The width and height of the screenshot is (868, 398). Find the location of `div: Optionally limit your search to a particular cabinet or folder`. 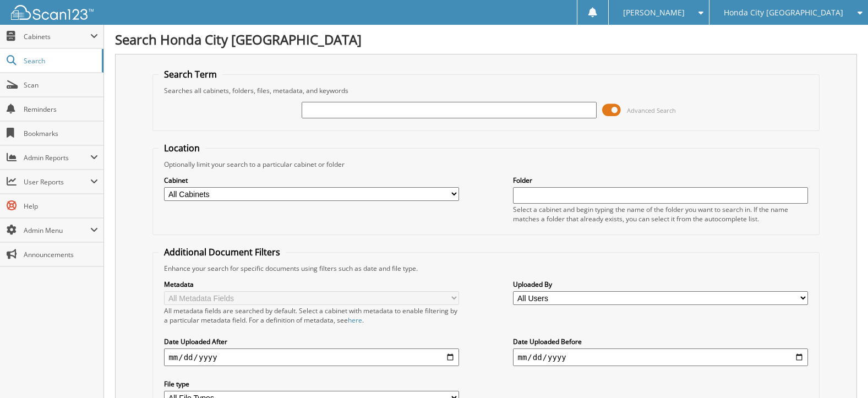

div: Optionally limit your search to a particular cabinet or folder is located at coordinates (486, 164).